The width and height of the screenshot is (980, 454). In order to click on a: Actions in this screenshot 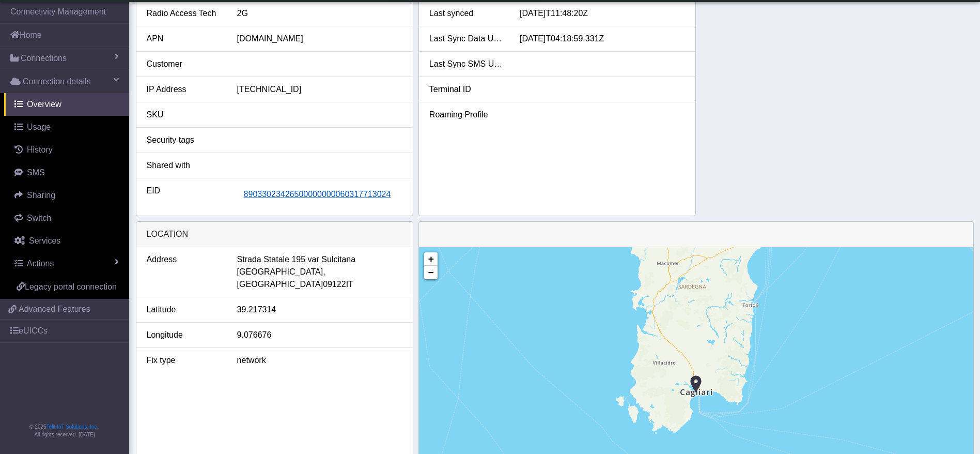, I will do `click(66, 263)`.